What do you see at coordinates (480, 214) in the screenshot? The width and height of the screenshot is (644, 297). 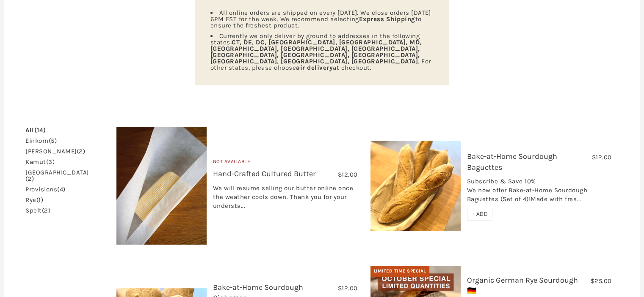 I see `span: + ADD` at bounding box center [480, 214].